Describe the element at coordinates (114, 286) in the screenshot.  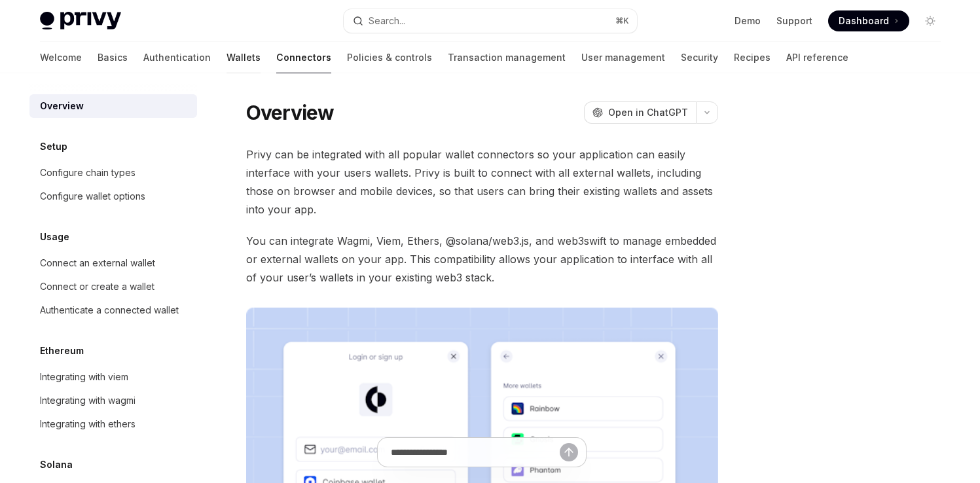
I see `a: Connect or create a wallet` at that location.